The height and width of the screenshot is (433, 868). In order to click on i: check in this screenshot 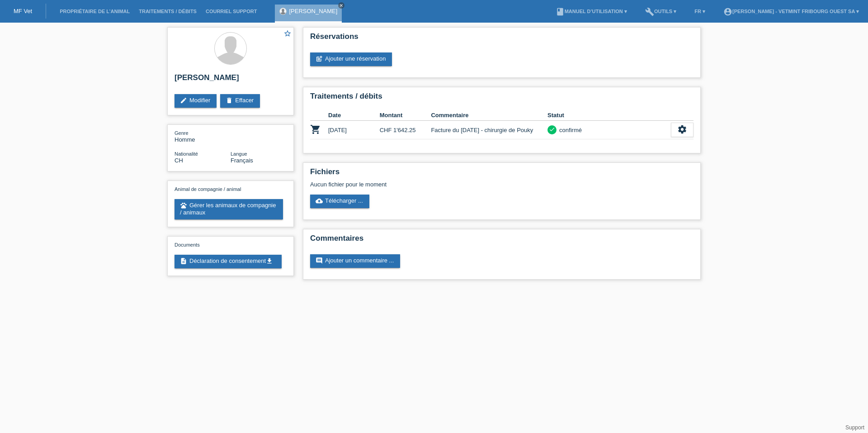, I will do `click(552, 130)`.